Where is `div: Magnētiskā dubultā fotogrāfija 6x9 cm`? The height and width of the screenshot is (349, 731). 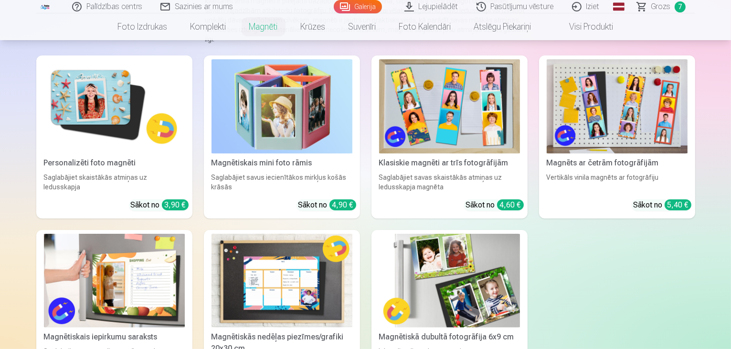 div: Magnētiskā dubultā fotogrāfija 6x9 cm is located at coordinates (449, 337).